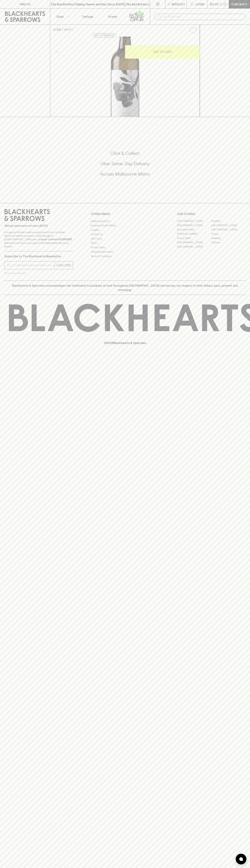  What do you see at coordinates (113, 17) in the screenshot?
I see `p: Stores` at bounding box center [113, 17].